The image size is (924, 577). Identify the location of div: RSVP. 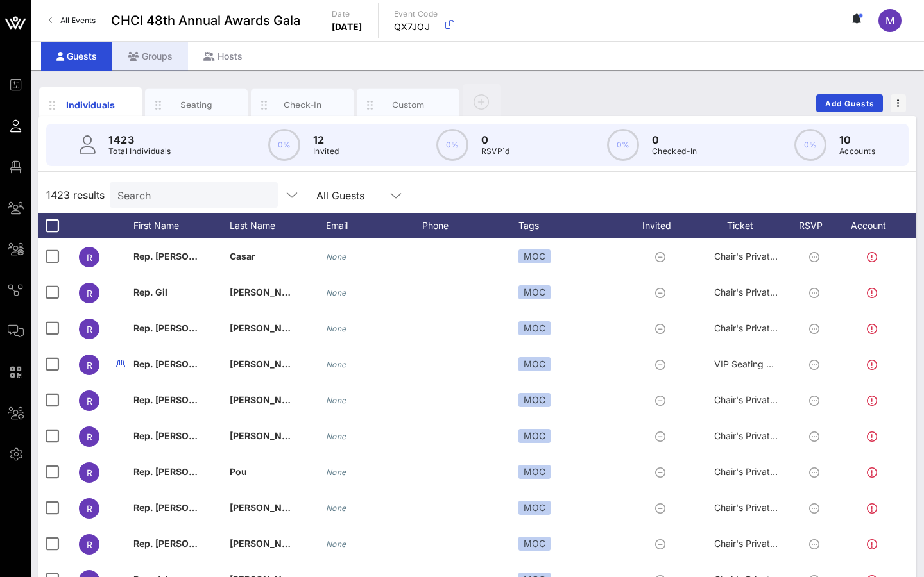
(816, 225).